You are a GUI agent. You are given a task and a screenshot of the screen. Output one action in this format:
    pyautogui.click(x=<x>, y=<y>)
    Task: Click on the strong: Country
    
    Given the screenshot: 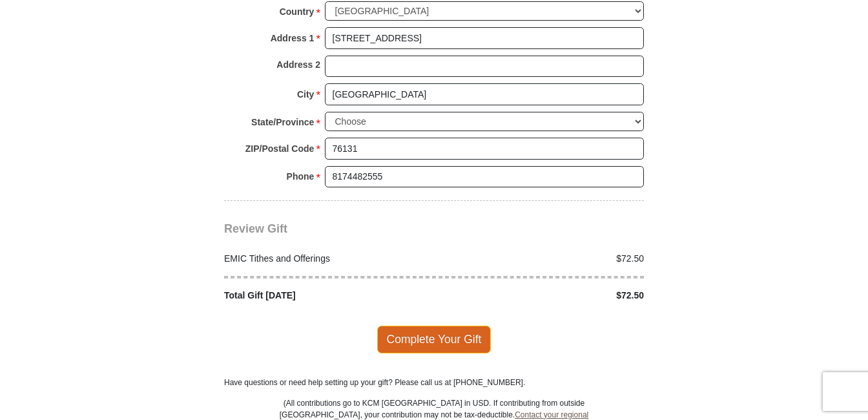 What is the action you would take?
    pyautogui.click(x=297, y=12)
    